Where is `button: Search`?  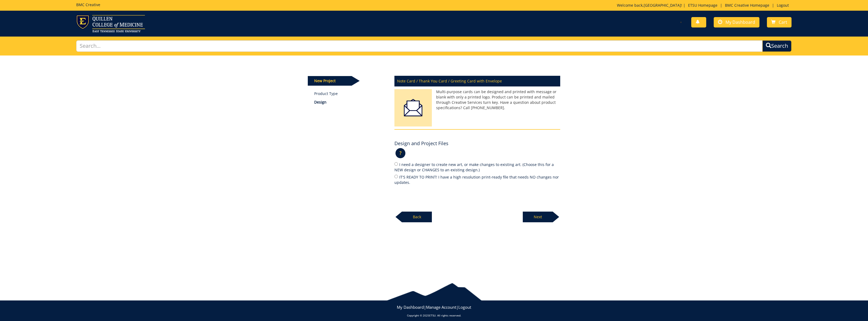
button: Search is located at coordinates (776, 46).